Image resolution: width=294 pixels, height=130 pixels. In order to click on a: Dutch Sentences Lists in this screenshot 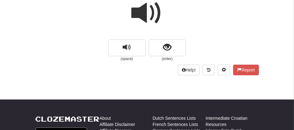, I will do `click(174, 118)`.